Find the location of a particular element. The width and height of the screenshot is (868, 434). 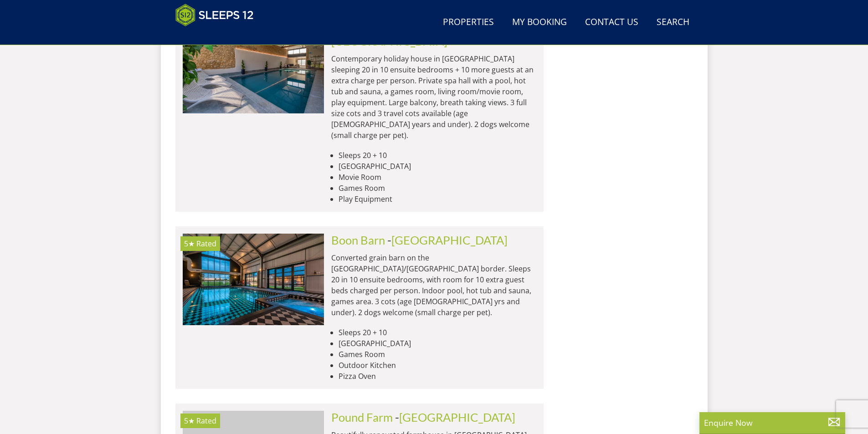

li: Outdoor Kitchen is located at coordinates (438, 365).